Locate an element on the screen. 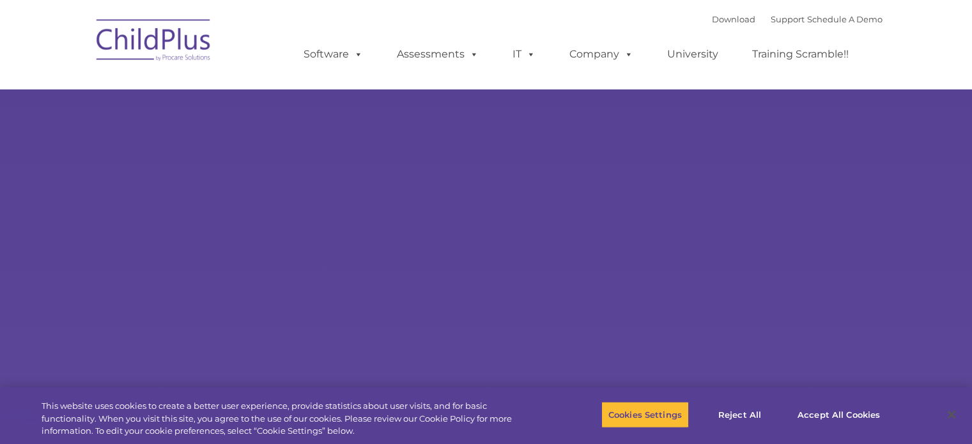 This screenshot has height=444, width=972. img: ChildPlus by Procare Solutions is located at coordinates (154, 42).